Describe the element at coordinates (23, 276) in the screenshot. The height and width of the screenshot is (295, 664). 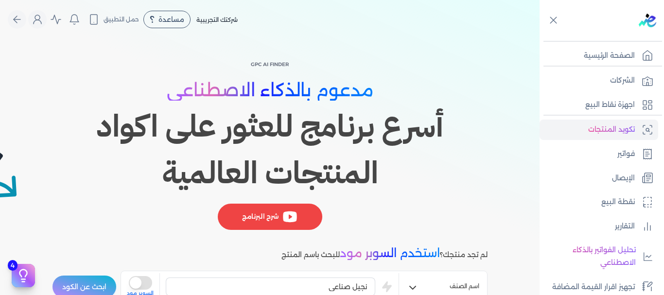
I see `button: 4` at that location.